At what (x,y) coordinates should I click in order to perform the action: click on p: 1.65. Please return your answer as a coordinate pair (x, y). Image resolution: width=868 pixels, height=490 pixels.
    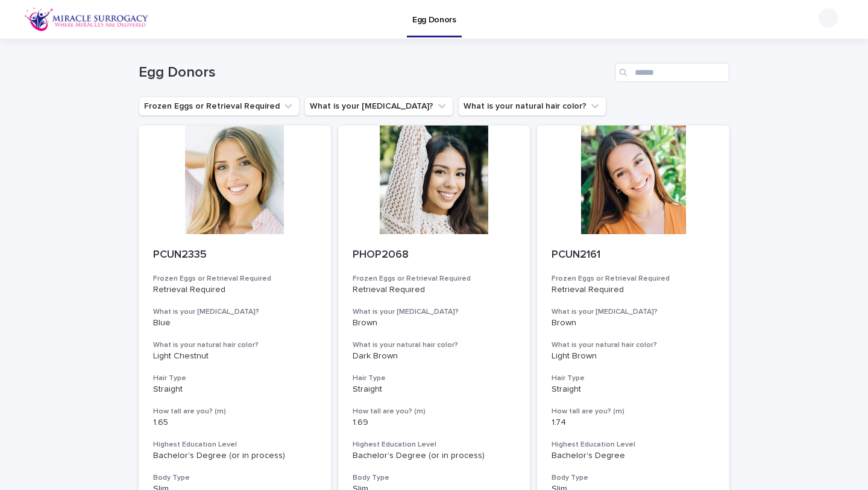
    Looking at the image, I should click on (234, 422).